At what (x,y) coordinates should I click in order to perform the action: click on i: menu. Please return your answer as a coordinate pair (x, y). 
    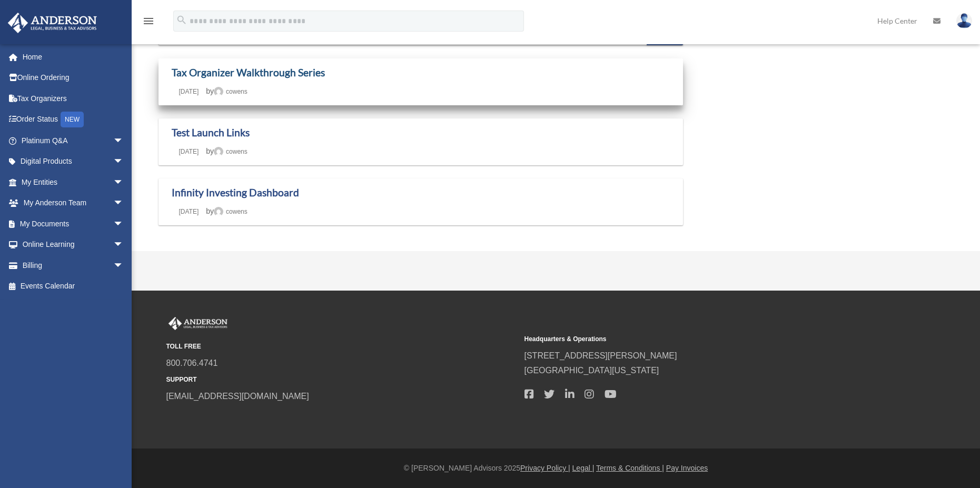
    Looking at the image, I should click on (148, 21).